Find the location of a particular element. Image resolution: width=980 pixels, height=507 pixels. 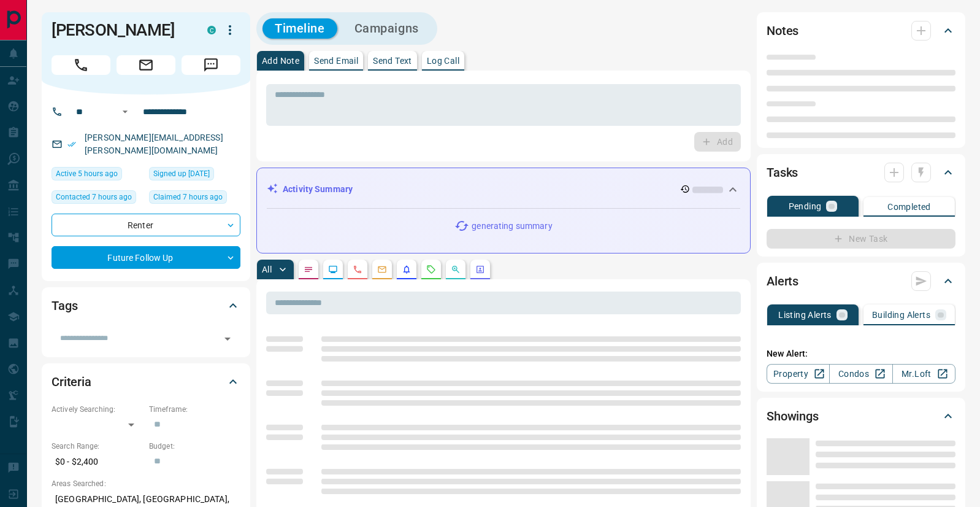

p: Timeframe: is located at coordinates (194, 409).